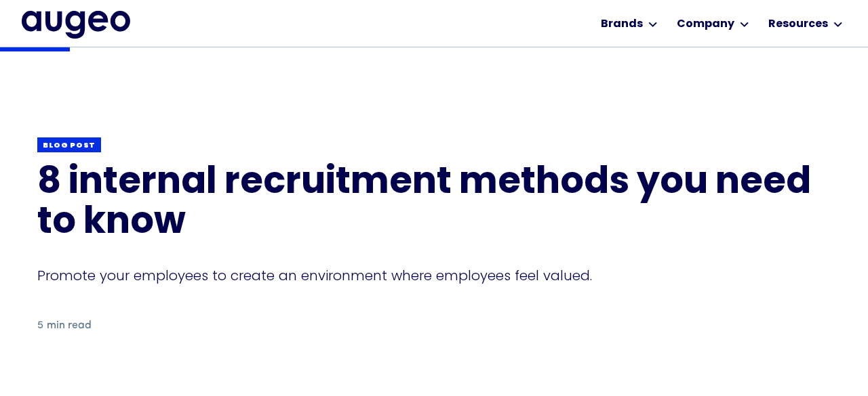 This screenshot has width=868, height=396. What do you see at coordinates (434, 204) in the screenshot?
I see `h1: 8 internal recruitment methods you need to know` at bounding box center [434, 204].